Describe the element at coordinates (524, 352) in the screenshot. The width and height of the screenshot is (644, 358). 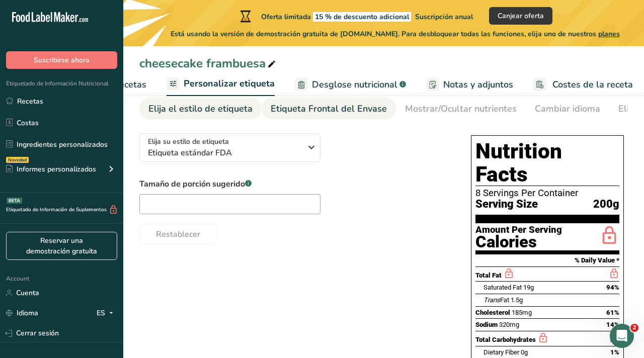
I see `span: 0g` at that location.